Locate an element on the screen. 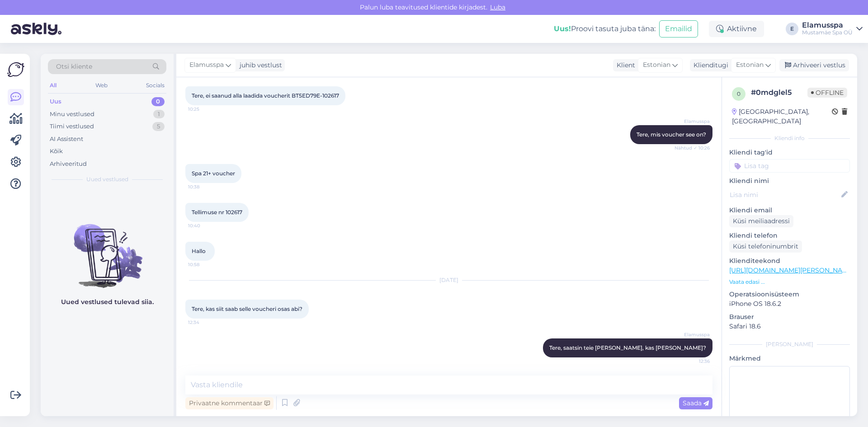  button: Emailid is located at coordinates (678, 29).